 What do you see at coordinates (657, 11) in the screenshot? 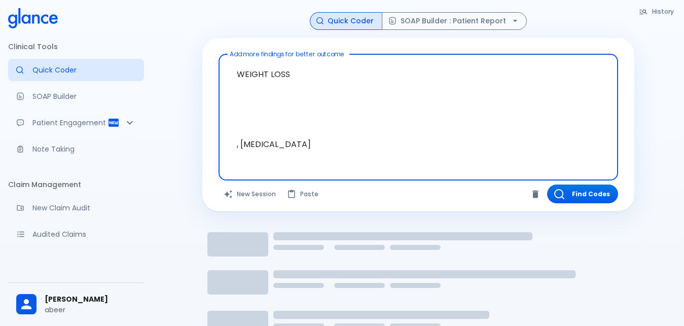
I see `button: History` at bounding box center [657, 11].